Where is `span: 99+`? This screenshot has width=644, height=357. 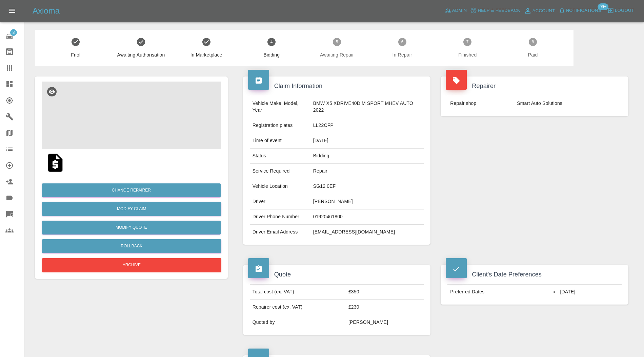
span: 99+ is located at coordinates (603, 7).